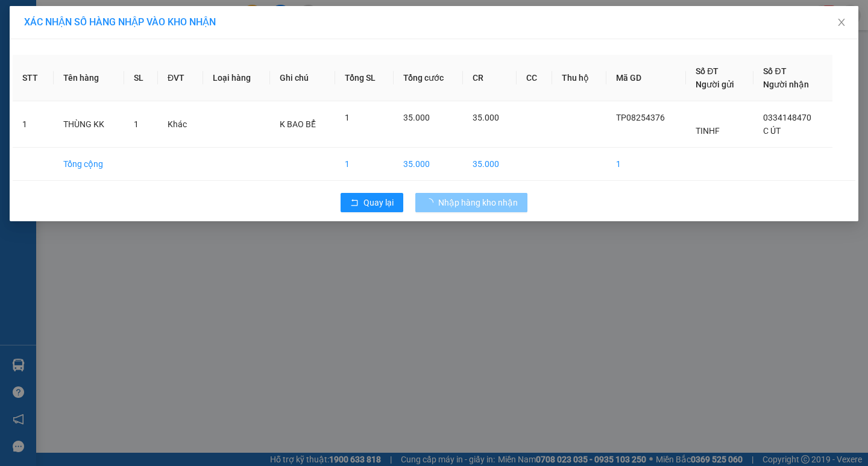  Describe the element at coordinates (17, 84) in the screenshot. I see `span: GIAO:` at that location.